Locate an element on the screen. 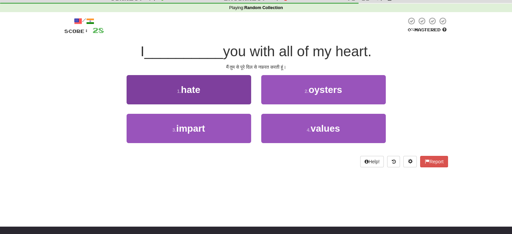  span: values is located at coordinates (325, 128).